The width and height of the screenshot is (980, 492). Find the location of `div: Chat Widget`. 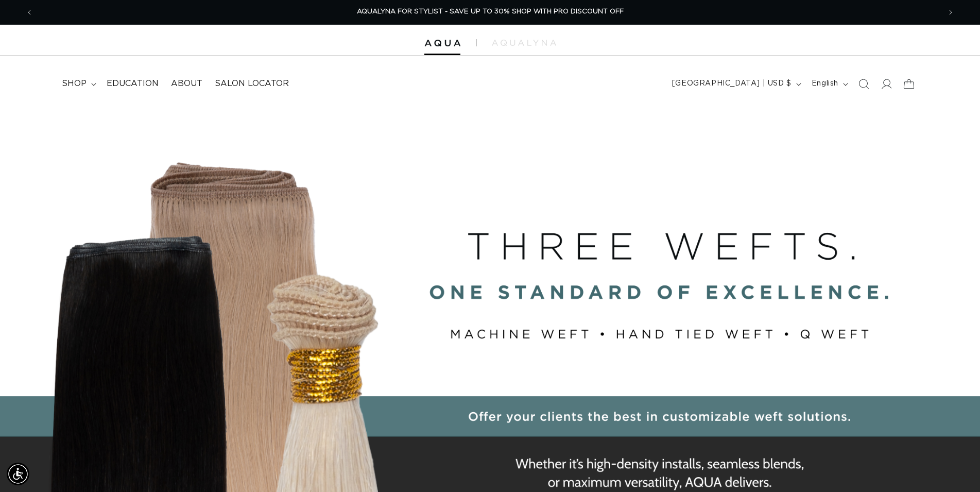

div: Chat Widget is located at coordinates (954, 467).